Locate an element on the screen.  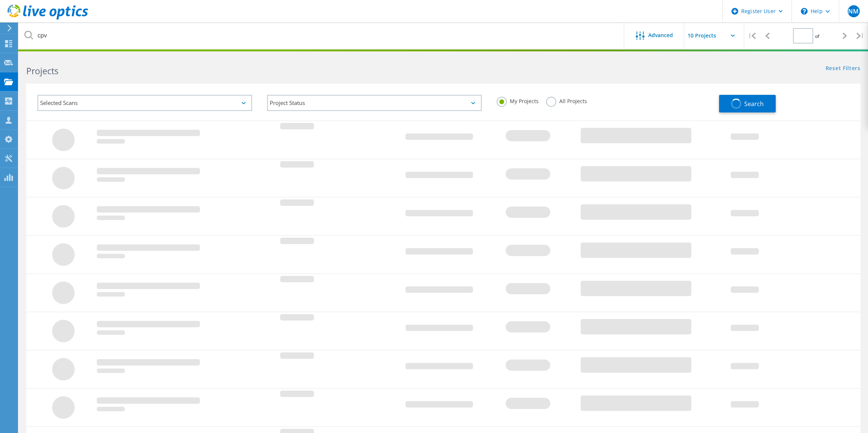
label: My Projects is located at coordinates (518, 100).